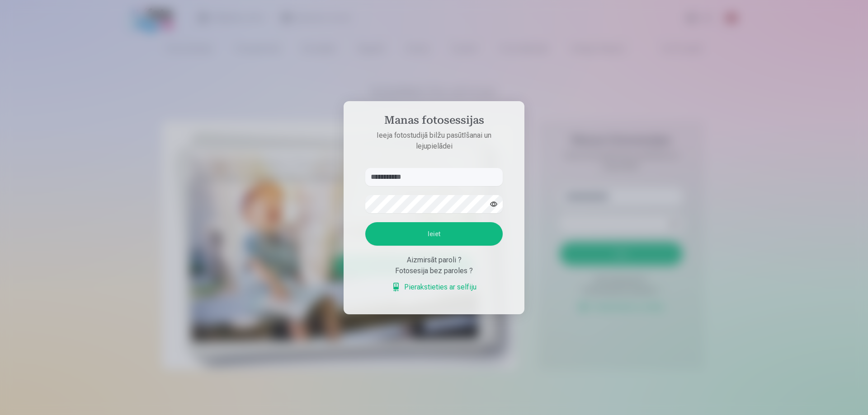  Describe the element at coordinates (434, 141) in the screenshot. I see `p: Ieeja fotostudijā bilžu pasūtīšanai un lejupielādei` at that location.